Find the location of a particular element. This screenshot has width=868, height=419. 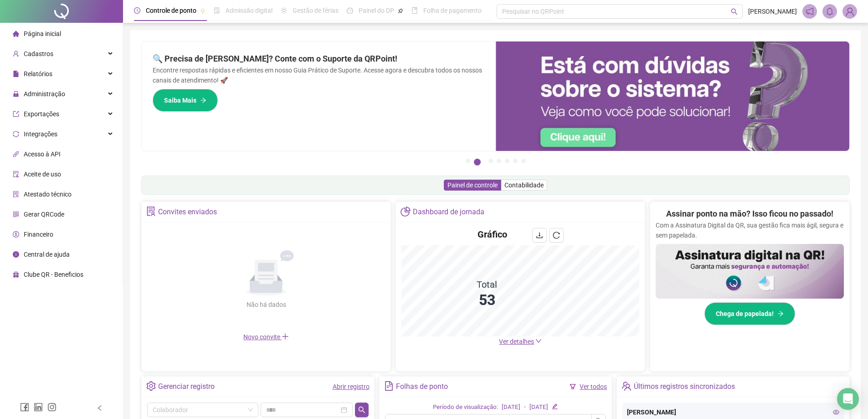

a: Abrir registro is located at coordinates (351, 387).